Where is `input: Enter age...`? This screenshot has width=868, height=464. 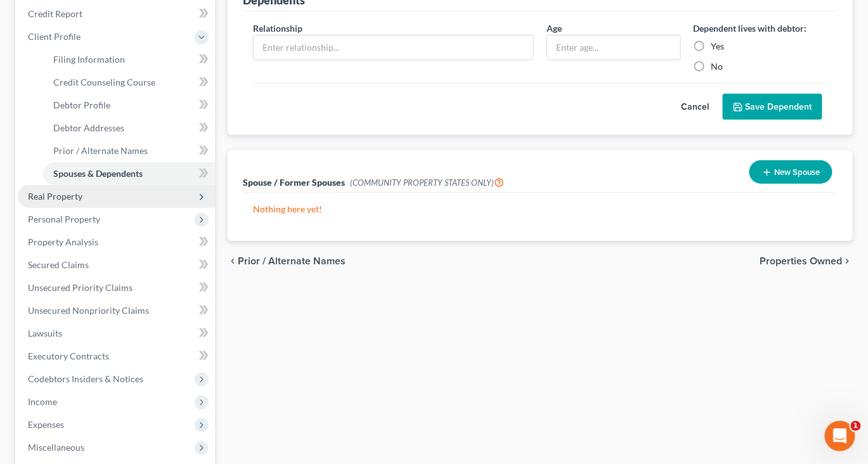 input: Enter age... is located at coordinates (613, 48).